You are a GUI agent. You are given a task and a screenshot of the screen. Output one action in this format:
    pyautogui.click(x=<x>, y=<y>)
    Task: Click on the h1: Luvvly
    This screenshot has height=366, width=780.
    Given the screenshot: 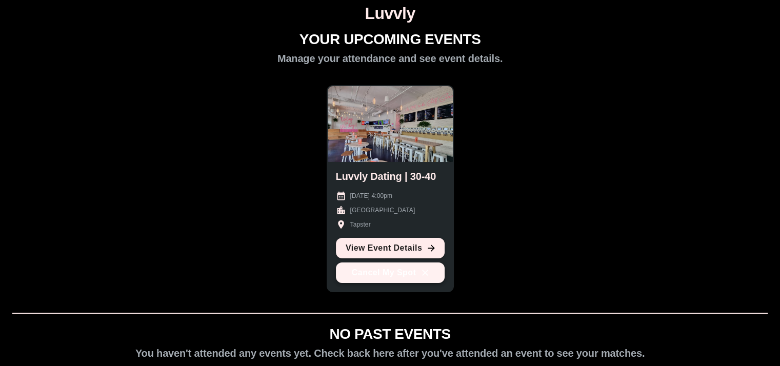 What is the action you would take?
    pyautogui.click(x=390, y=13)
    